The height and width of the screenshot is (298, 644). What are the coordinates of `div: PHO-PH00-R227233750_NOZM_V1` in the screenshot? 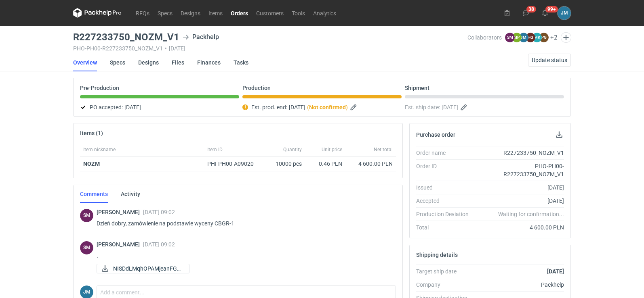 It's located at (519, 170).